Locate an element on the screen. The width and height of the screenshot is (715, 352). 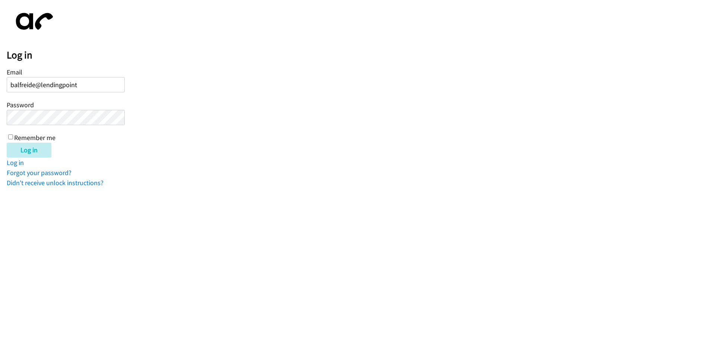
a: Log in is located at coordinates (15, 162).